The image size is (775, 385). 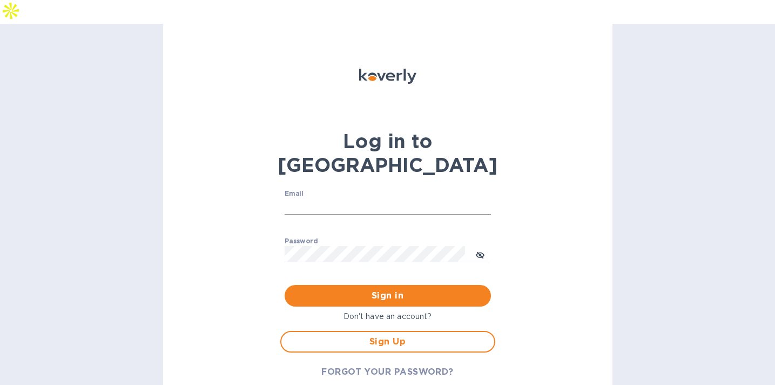 What do you see at coordinates (388, 296) in the screenshot?
I see `button: Sign in` at bounding box center [388, 296].